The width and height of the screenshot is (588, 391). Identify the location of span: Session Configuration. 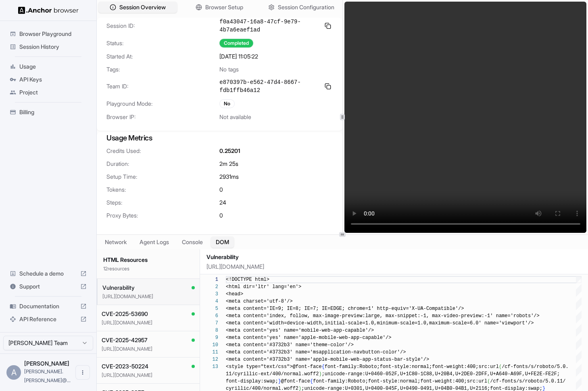
(306, 7).